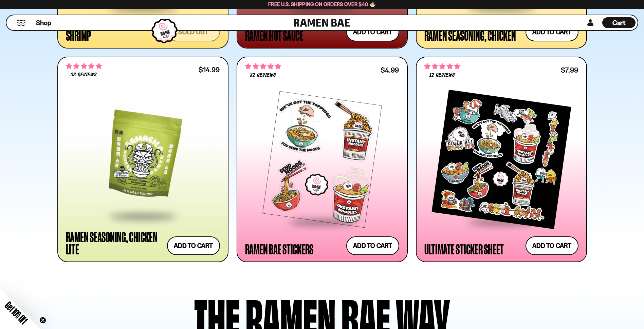 This screenshot has height=329, width=644. Describe the element at coordinates (44, 23) in the screenshot. I see `span: Shop` at that location.